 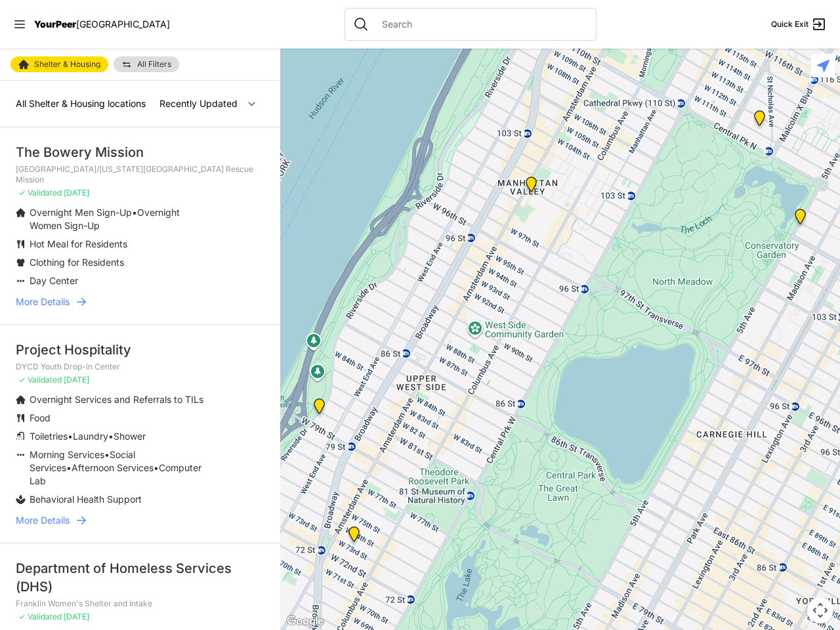 What do you see at coordinates (140, 578) in the screenshot?
I see `div: Department of Homeless Services (DHS)` at bounding box center [140, 578].